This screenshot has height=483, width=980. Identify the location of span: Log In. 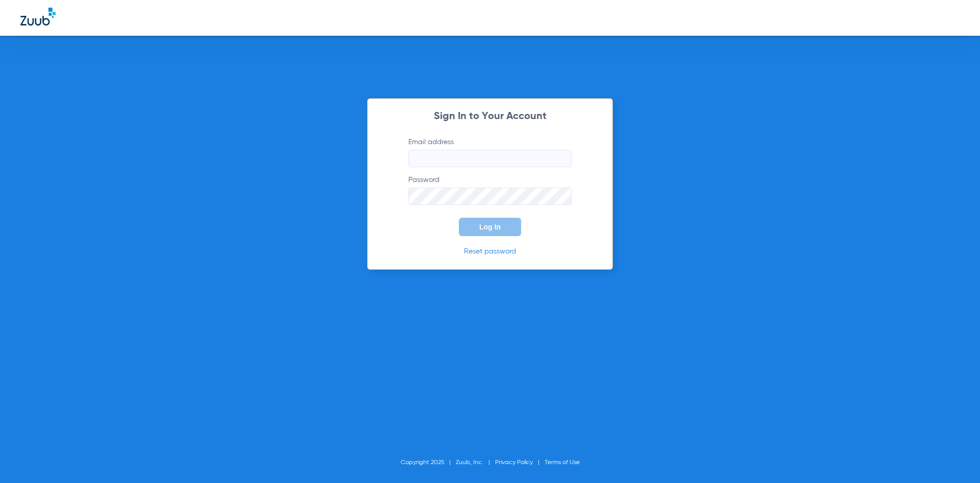
(490, 227).